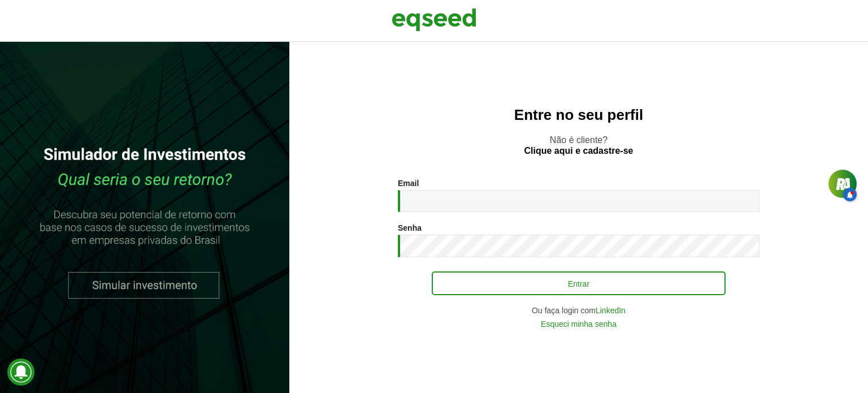  I want to click on a: Esqueci minha senha, so click(578, 324).